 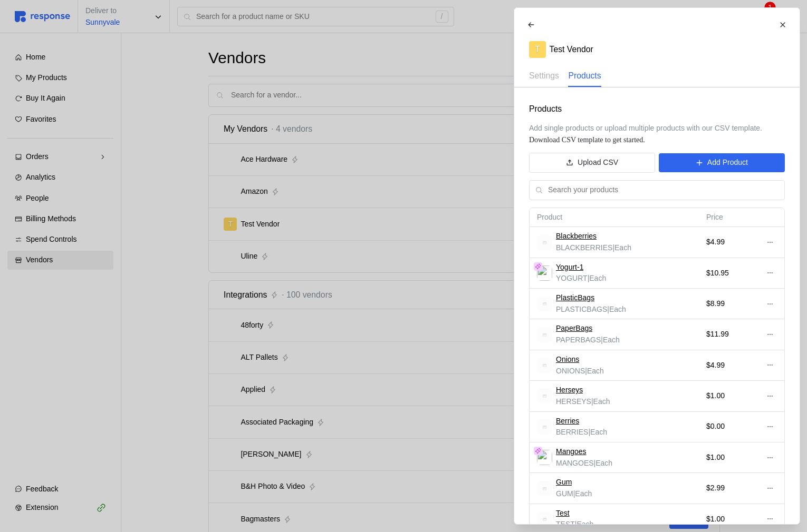 What do you see at coordinates (569, 390) in the screenshot?
I see `a: Herseys` at bounding box center [569, 390].